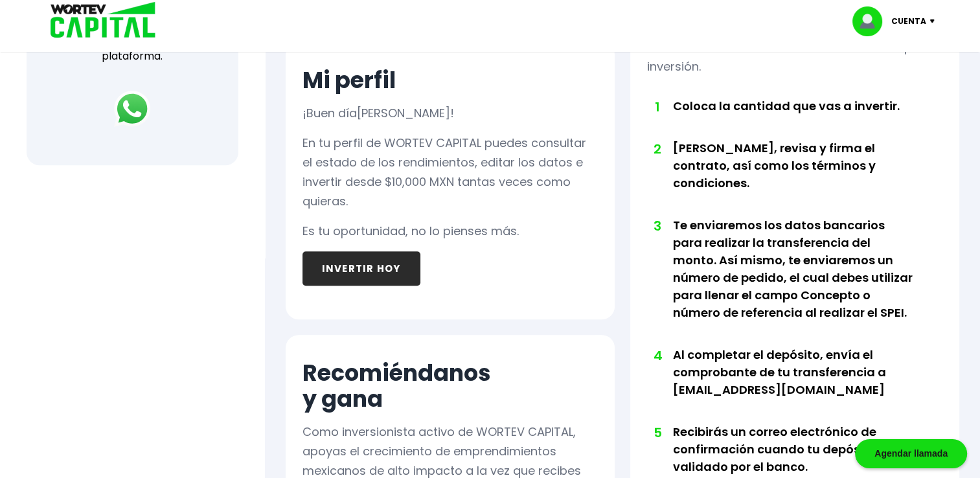  What do you see at coordinates (793, 118) in the screenshot?
I see `li: Coloca la cantidad que vas a invertir.` at bounding box center [793, 118].